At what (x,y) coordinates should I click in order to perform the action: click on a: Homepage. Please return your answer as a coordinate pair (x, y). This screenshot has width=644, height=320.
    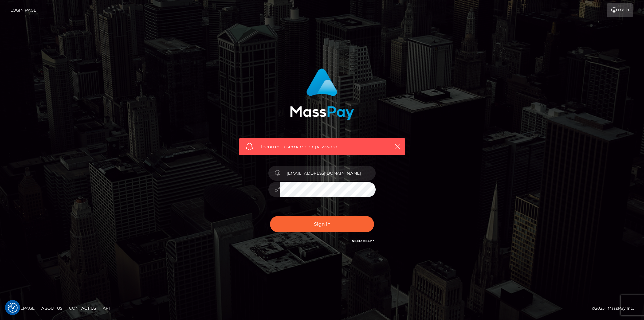
    Looking at the image, I should click on (22, 308).